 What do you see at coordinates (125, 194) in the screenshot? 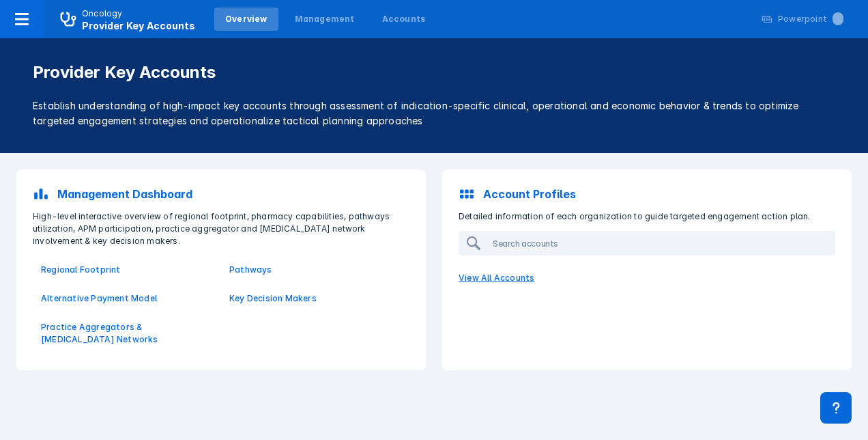
I see `p: Management Dashboard` at bounding box center [125, 194].